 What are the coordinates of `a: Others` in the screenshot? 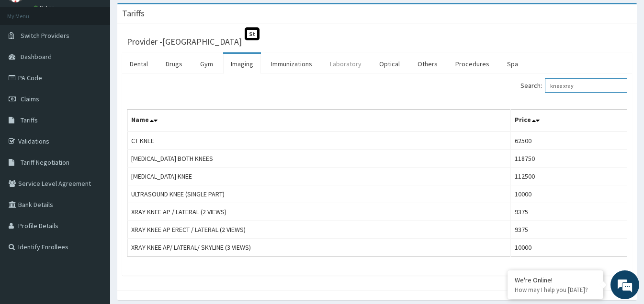 It's located at (428, 64).